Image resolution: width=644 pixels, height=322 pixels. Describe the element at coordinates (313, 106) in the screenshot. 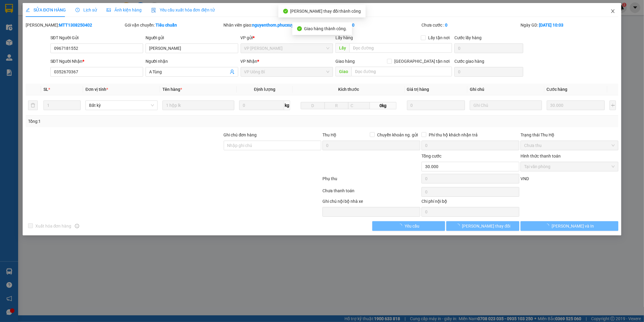

I see `input: D` at that location.